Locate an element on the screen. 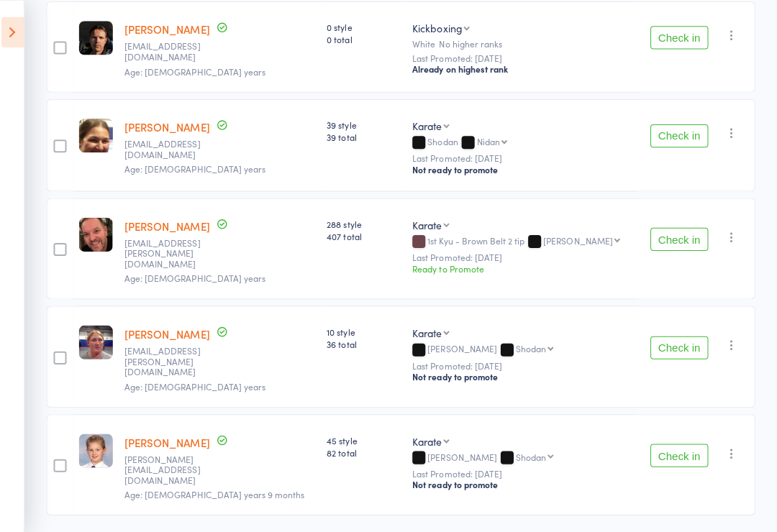 This screenshot has width=777, height=532. img: image1540789828.png is located at coordinates (100, 447).